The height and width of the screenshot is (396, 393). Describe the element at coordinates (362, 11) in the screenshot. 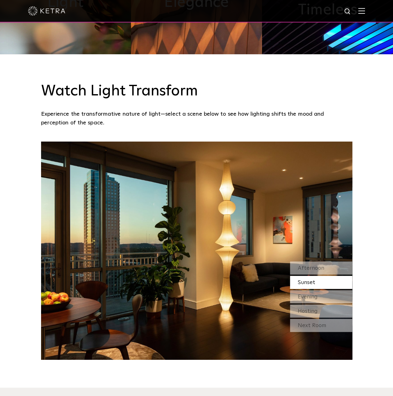

I see `img: Hamburger%20Nav.svg` at that location.